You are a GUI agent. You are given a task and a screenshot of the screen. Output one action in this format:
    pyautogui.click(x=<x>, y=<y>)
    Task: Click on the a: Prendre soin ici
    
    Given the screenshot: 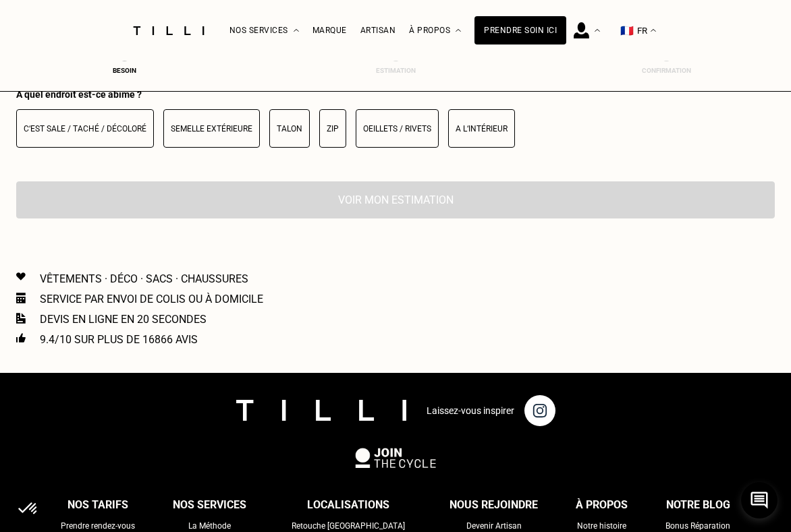 What is the action you would take?
    pyautogui.click(x=521, y=31)
    